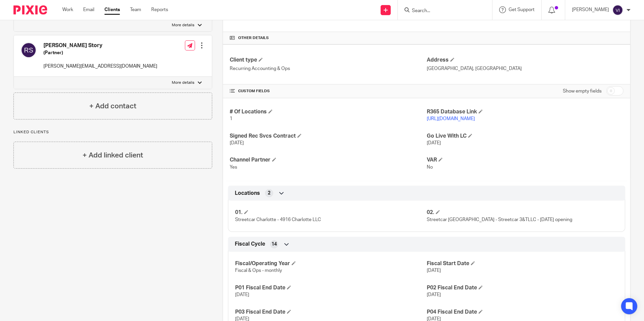 This screenshot has height=321, width=644. What do you see at coordinates (269, 193) in the screenshot?
I see `span: 2` at bounding box center [269, 193].